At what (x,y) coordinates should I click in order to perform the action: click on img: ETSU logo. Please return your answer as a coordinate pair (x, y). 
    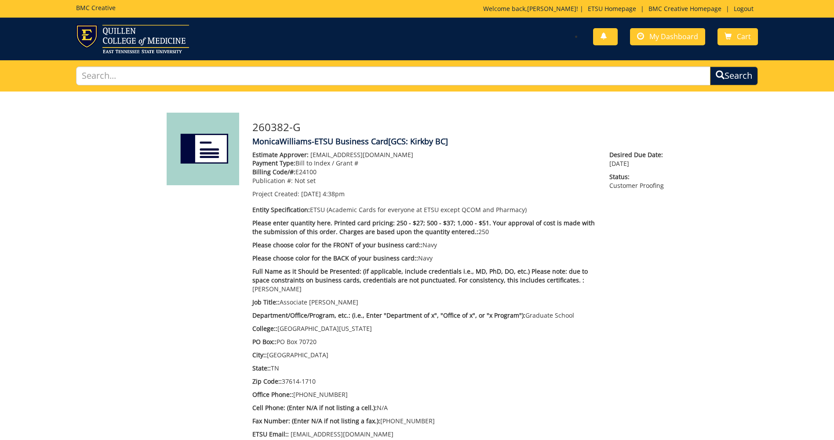
    Looking at the image, I should click on (132, 39).